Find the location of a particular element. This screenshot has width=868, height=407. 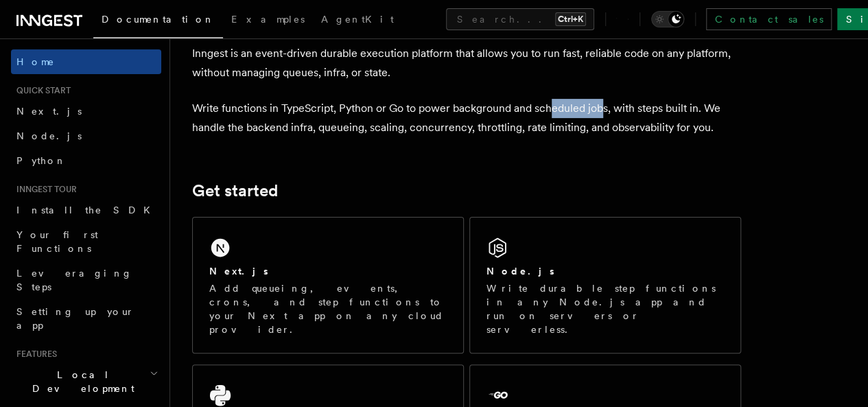

a: Home is located at coordinates (86, 62).